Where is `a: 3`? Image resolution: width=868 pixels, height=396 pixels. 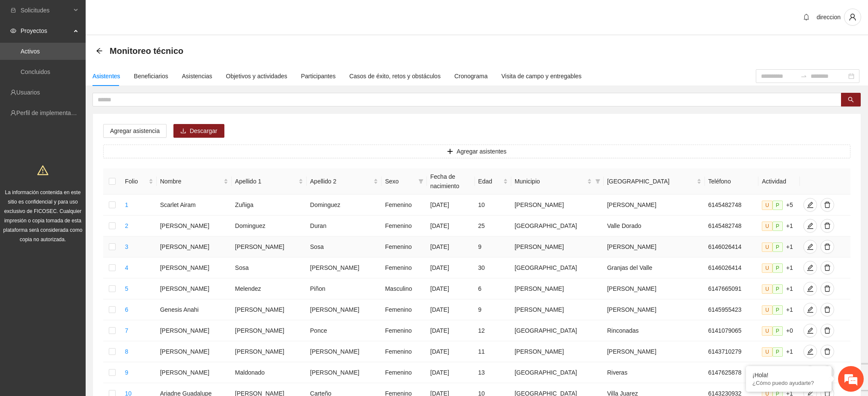
a: 3 is located at coordinates (127, 247).